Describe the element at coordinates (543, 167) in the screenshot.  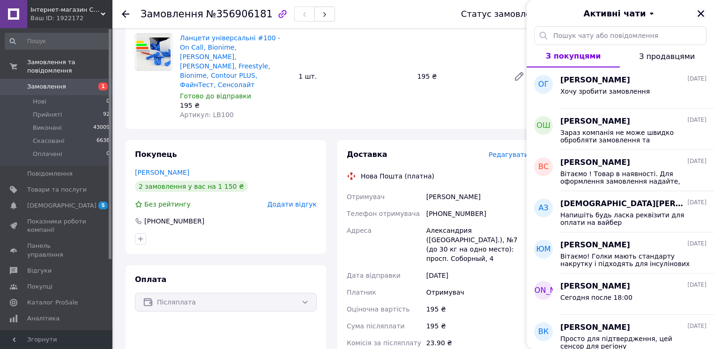
I see `span: ВС` at that location.